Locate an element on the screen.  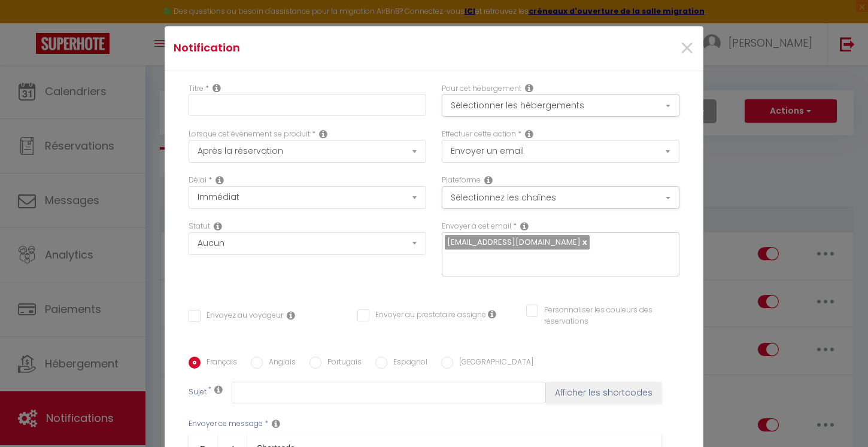
label: Pour cet hébergement is located at coordinates (481, 89).